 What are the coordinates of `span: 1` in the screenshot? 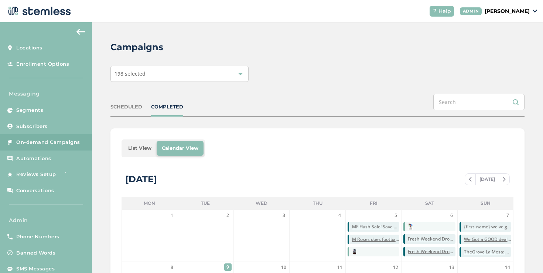 It's located at (172, 216).